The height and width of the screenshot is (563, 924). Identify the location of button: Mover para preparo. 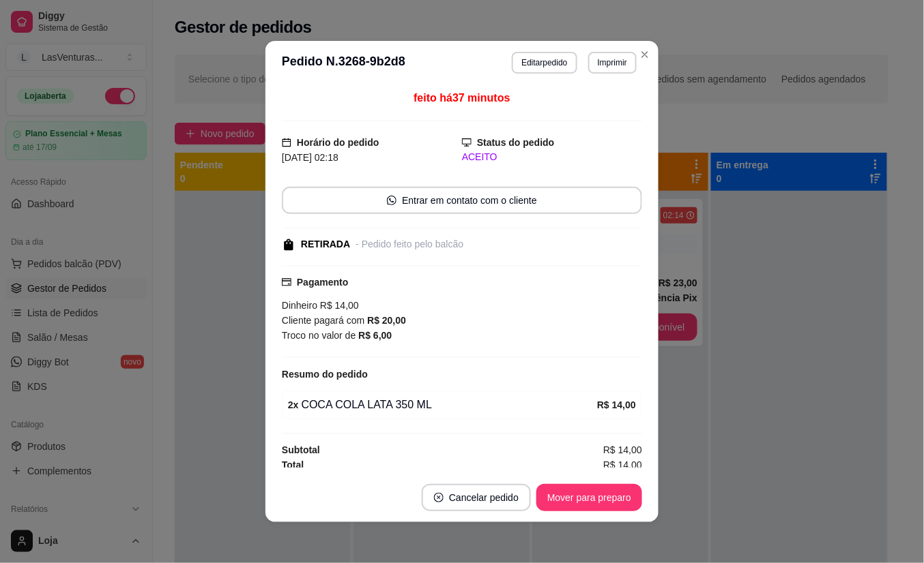
(589, 498).